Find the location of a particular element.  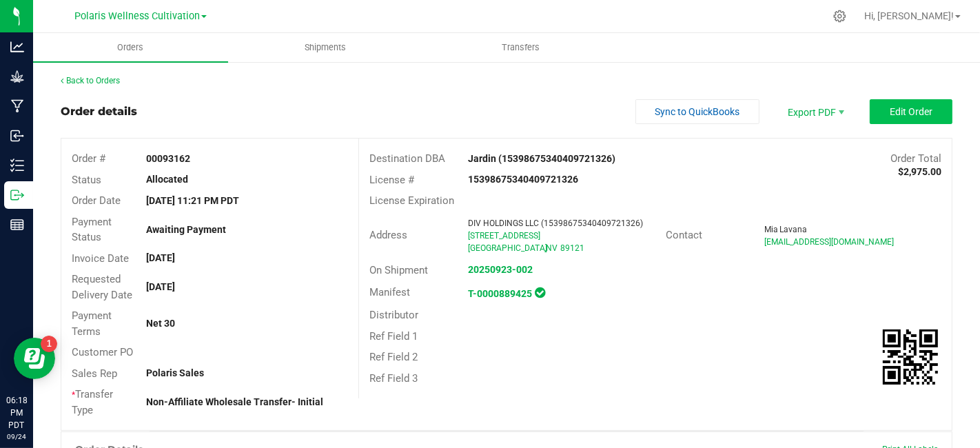

span: Ref Field 3 is located at coordinates (393, 378).